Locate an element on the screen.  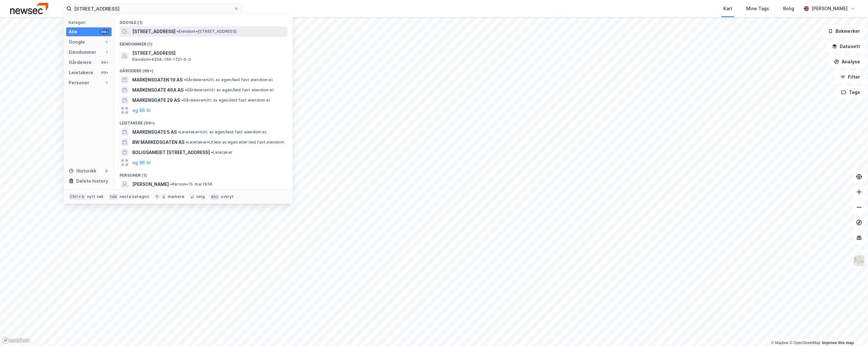
div: Leietakere is located at coordinates (81, 73).